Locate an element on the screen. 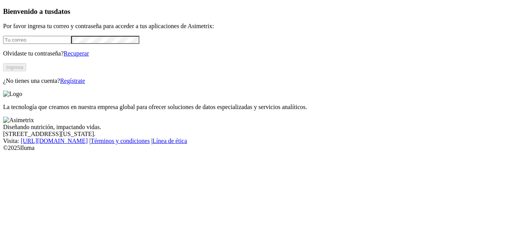 This screenshot has width=526, height=247. a: Términos y condiciones is located at coordinates (120, 141).